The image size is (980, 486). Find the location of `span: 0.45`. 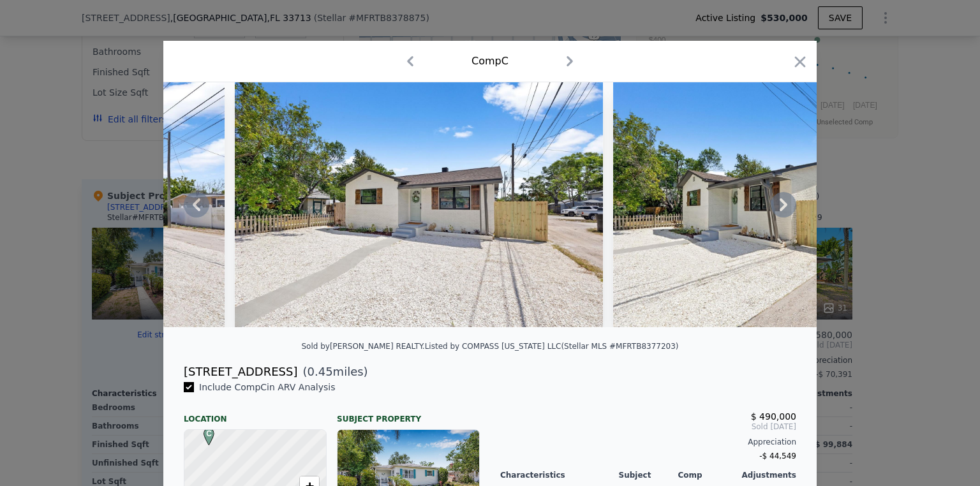

span: 0.45 is located at coordinates (320, 371).